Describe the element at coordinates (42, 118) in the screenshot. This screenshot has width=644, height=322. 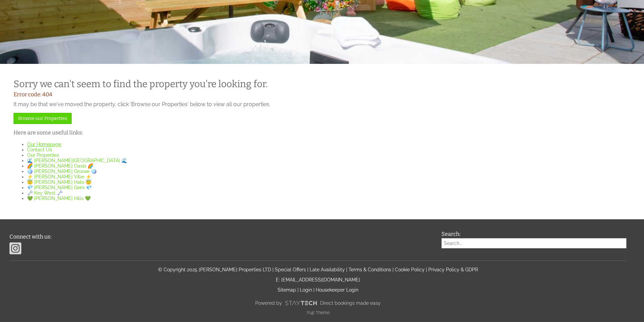
I see `a: Browse our Properties` at that location.